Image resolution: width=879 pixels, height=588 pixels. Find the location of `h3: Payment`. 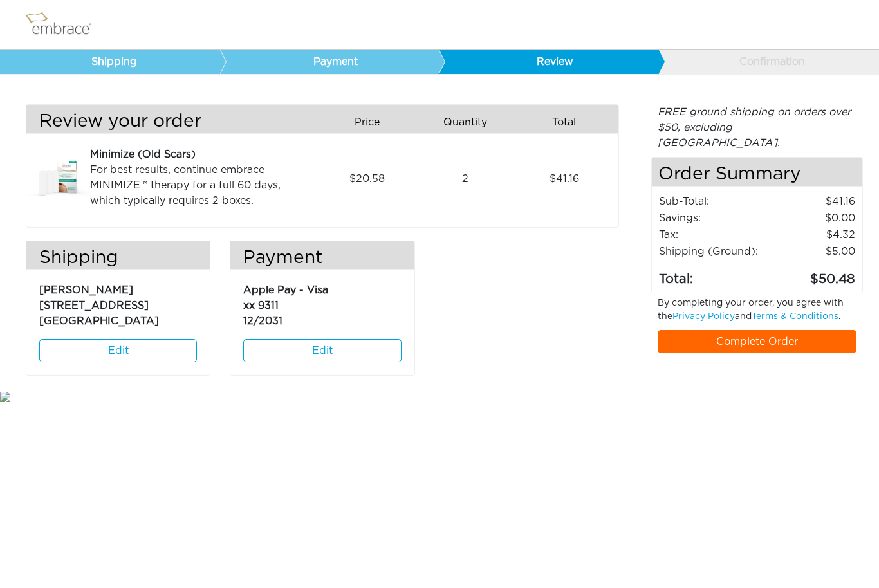

h3: Payment is located at coordinates (321, 259).